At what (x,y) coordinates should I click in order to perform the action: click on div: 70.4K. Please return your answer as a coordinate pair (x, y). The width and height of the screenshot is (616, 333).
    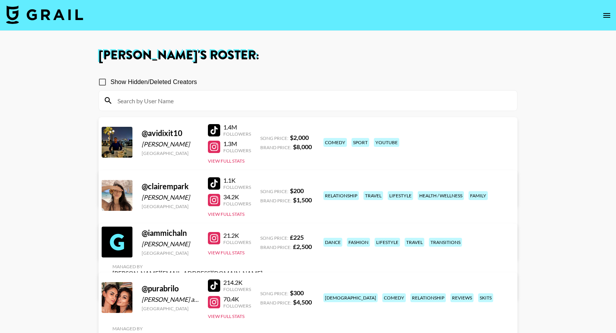
    Looking at the image, I should click on (237, 299).